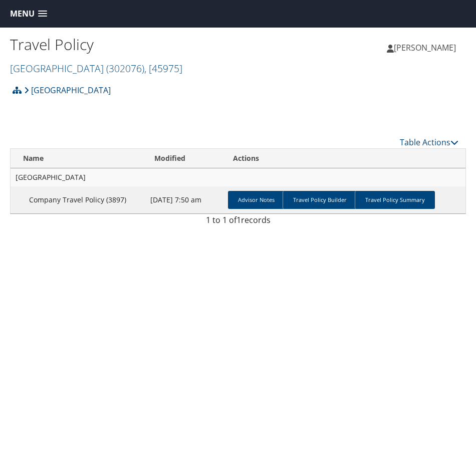  What do you see at coordinates (256, 200) in the screenshot?
I see `a: Advisor Notes` at bounding box center [256, 200].